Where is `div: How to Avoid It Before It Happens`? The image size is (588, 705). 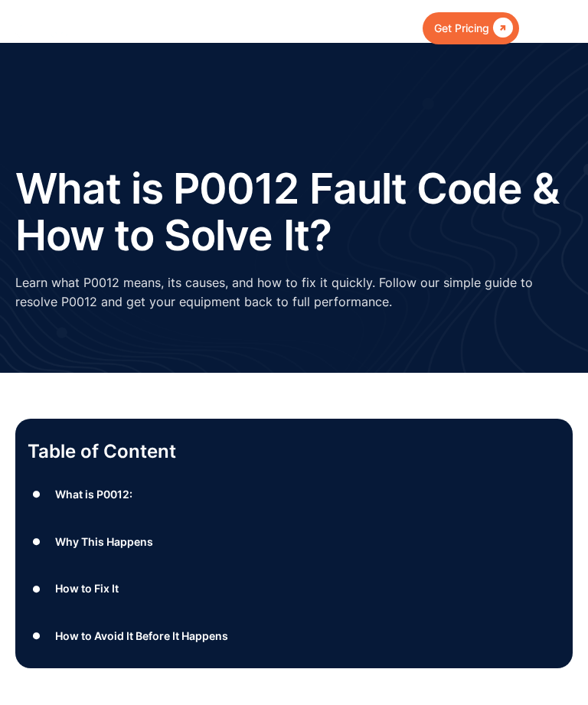 div: How to Avoid It Before It Happens is located at coordinates (141, 635).